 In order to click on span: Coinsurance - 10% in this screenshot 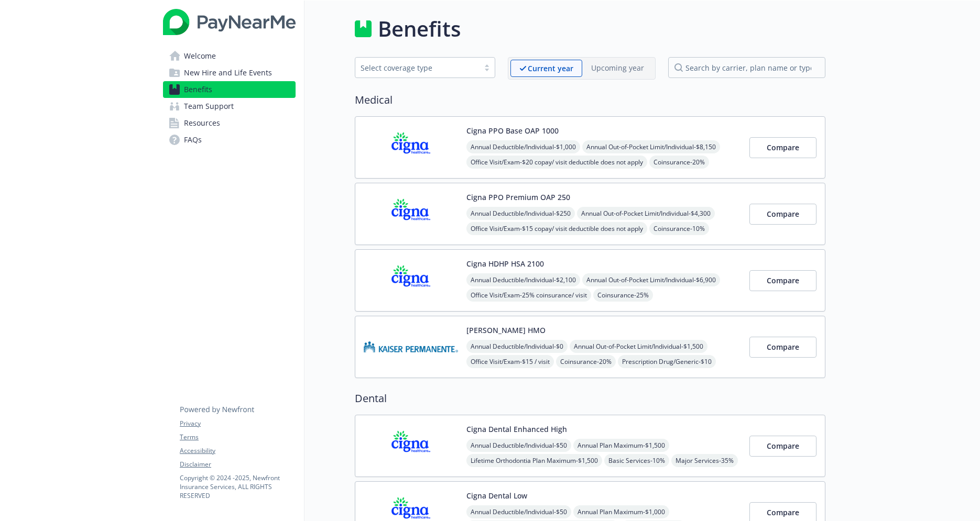, I will do `click(679, 228)`.